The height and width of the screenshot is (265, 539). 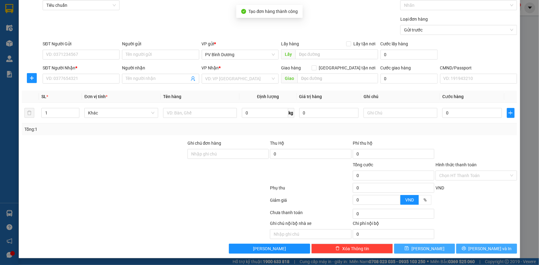 What do you see at coordinates (160, 68) in the screenshot?
I see `div: Người nhận` at bounding box center [160, 68].